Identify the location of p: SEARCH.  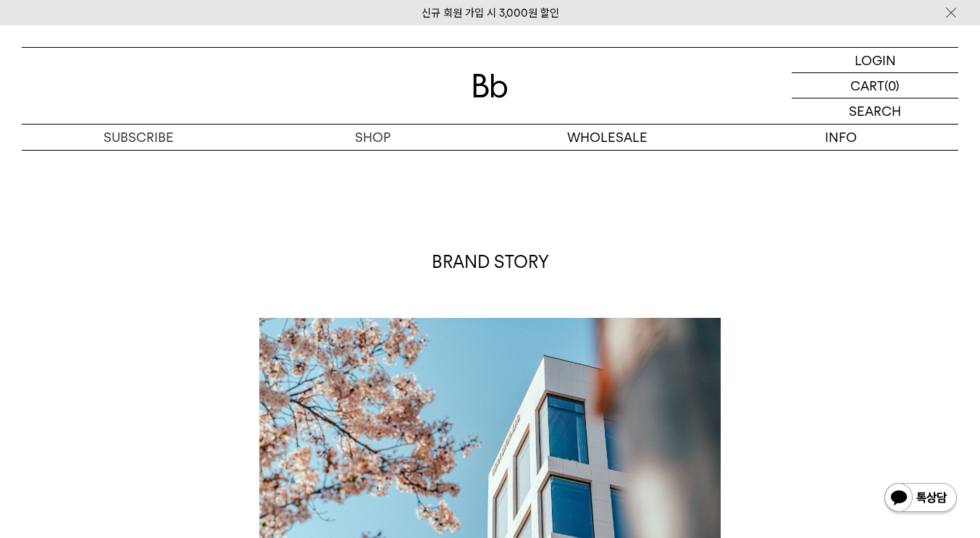
(875, 111).